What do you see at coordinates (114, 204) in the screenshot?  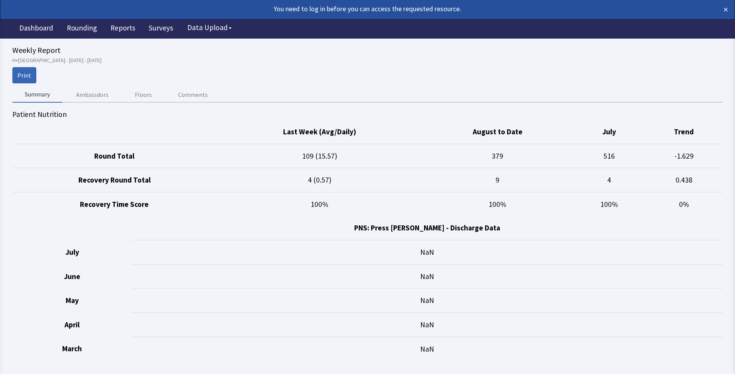 I see `td: Recovery Time Score` at bounding box center [114, 204].